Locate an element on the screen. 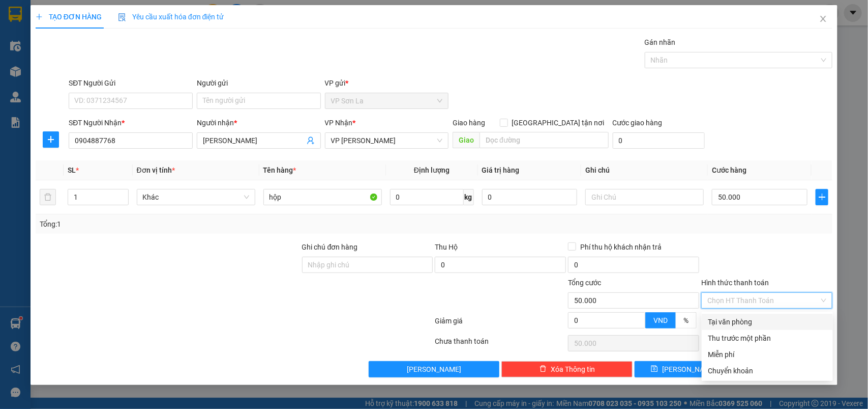  span: Giá trị hàng is located at coordinates (501, 170).